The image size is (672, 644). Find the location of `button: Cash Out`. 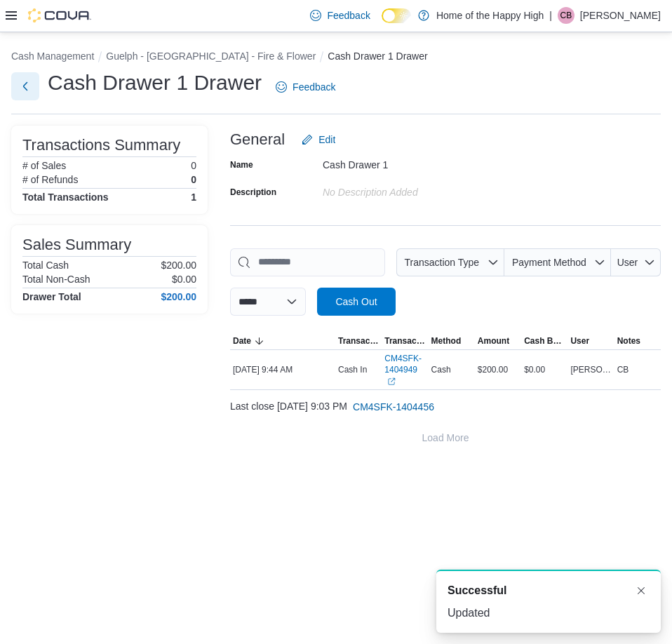

button: Cash Out is located at coordinates (357, 301).